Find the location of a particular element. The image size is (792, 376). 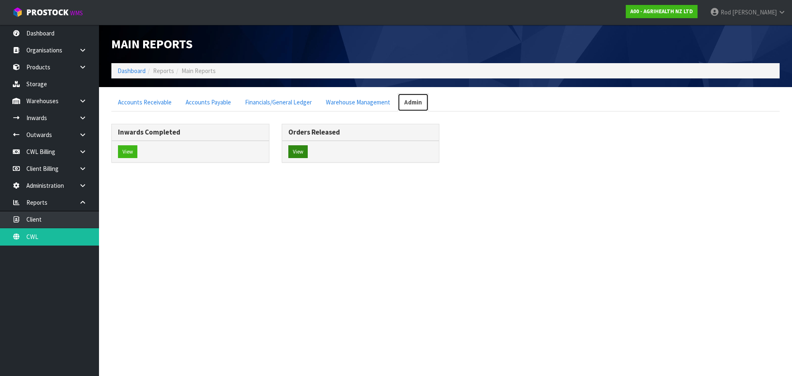

a: Accounts Payable is located at coordinates (208, 102).